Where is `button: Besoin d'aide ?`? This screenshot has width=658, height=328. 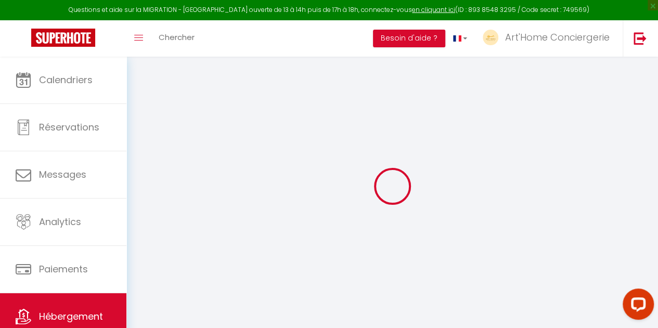 button: Besoin d'aide ? is located at coordinates (409, 38).